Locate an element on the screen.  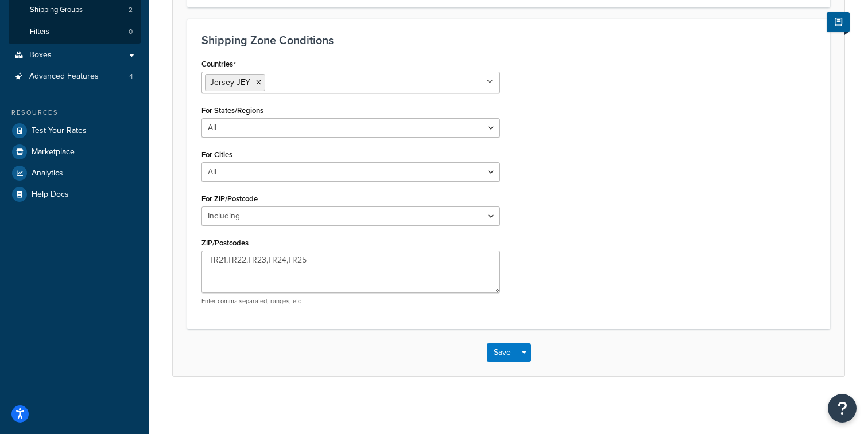
li: Help Docs is located at coordinates (74, 195).